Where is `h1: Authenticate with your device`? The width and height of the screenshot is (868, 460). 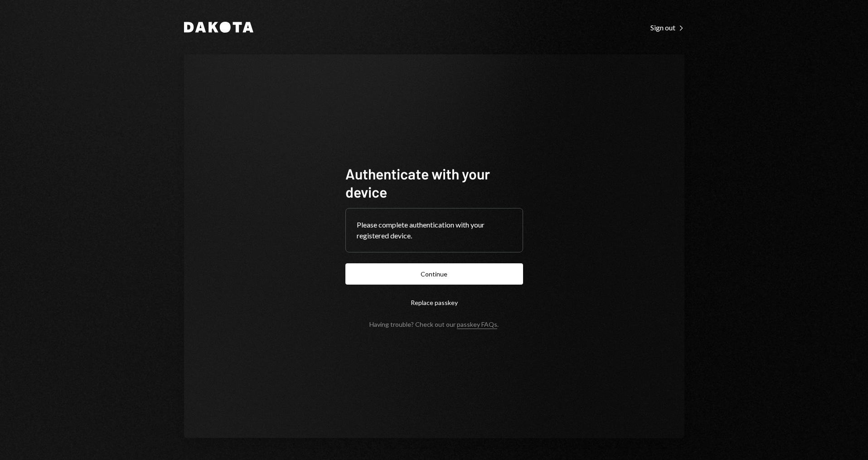
h1: Authenticate with your device is located at coordinates (434, 182).